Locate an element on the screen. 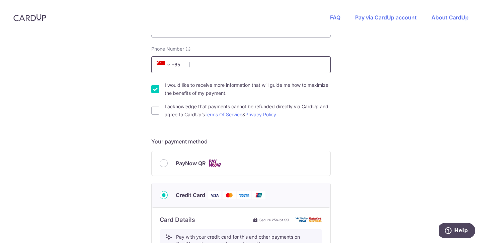 This screenshot has height=243, width=482. span: Secure 256-bit SSL is located at coordinates (275, 220).